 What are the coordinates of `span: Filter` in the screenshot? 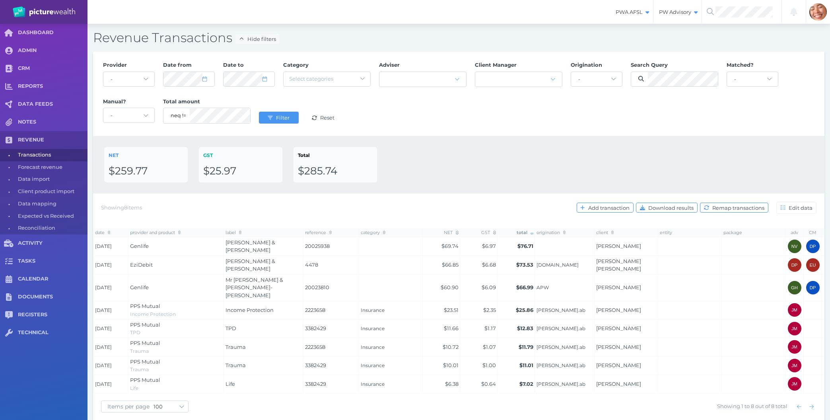 It's located at (283, 118).